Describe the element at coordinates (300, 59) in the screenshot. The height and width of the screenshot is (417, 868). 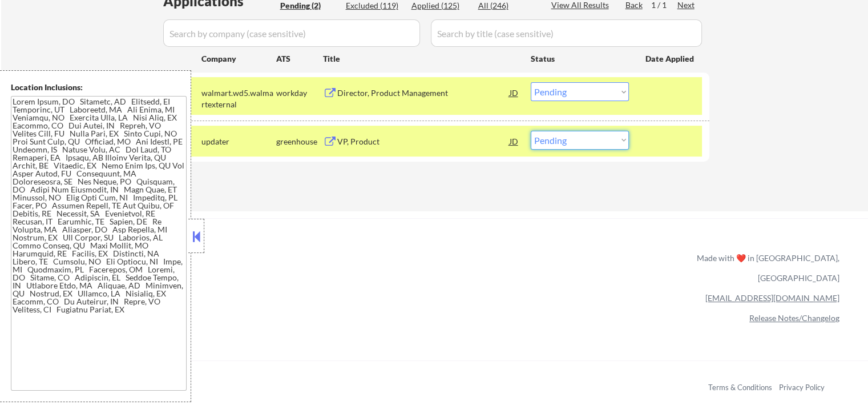
I see `div: ATS` at that location.